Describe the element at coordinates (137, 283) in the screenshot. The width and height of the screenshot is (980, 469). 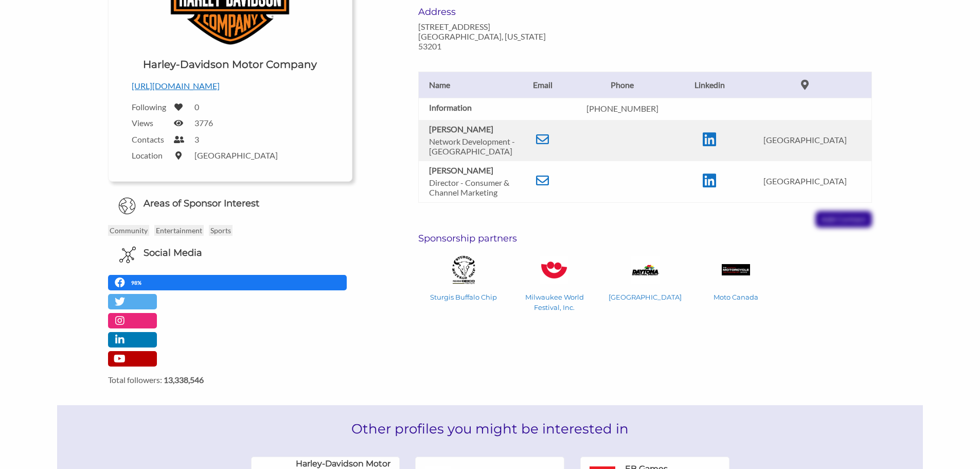
I see `p: 98%` at that location.